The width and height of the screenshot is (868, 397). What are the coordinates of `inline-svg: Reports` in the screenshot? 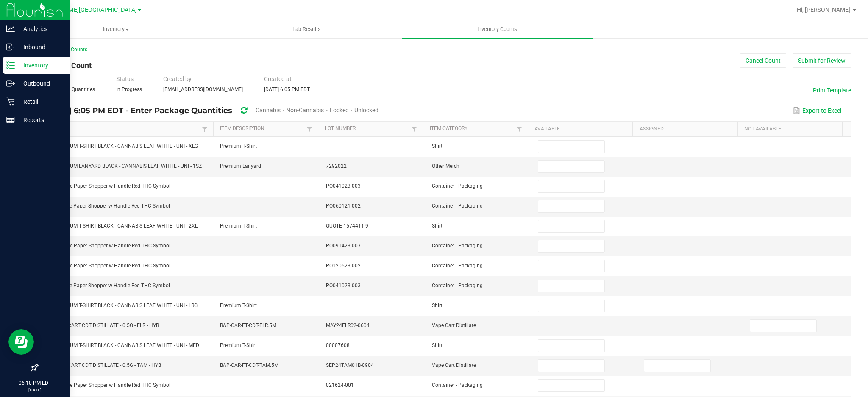 It's located at (10, 120).